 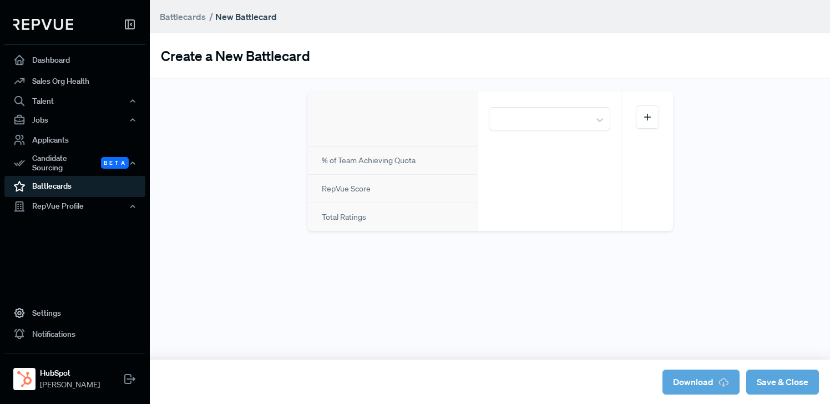 What do you see at coordinates (75, 334) in the screenshot?
I see `a: Notifications` at bounding box center [75, 334].